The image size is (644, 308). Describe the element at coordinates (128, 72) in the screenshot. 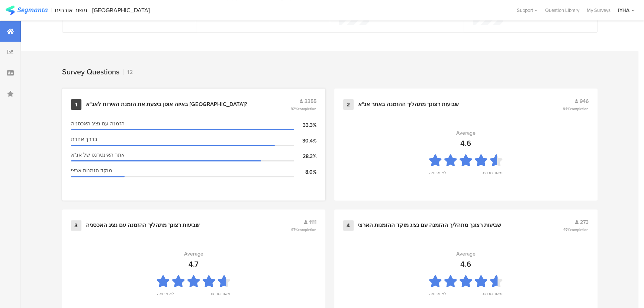

I see `div: 12` at that location.